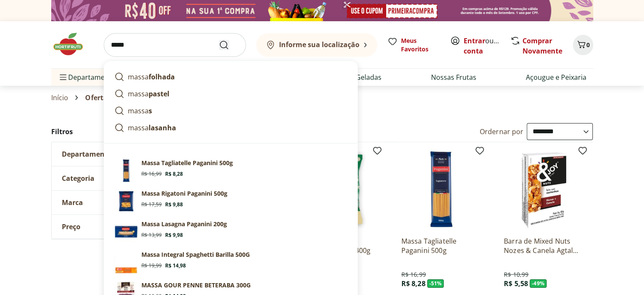 Image resolution: width=644 pixels, height=295 pixels. I want to click on label: Ordernar por, so click(502, 131).